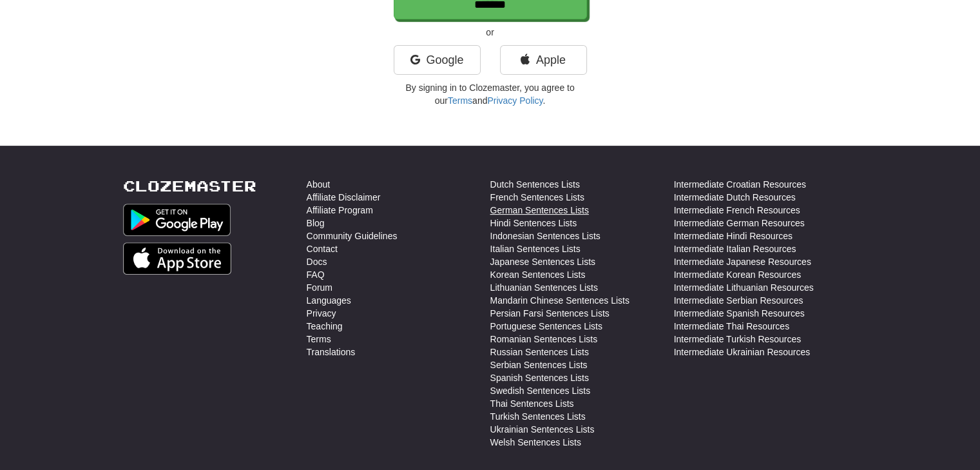 This screenshot has height=470, width=980. Describe the element at coordinates (739, 301) in the screenshot. I see `a: Intermediate Serbian Resources` at that location.